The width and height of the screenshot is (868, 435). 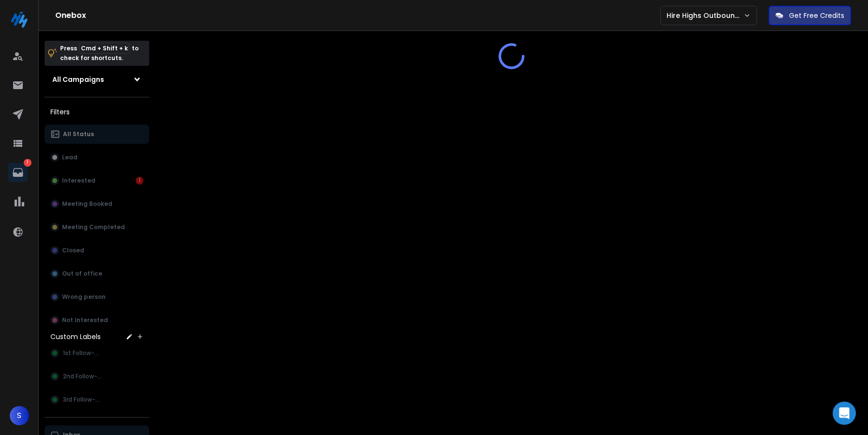 I want to click on h1: Onebox, so click(x=358, y=16).